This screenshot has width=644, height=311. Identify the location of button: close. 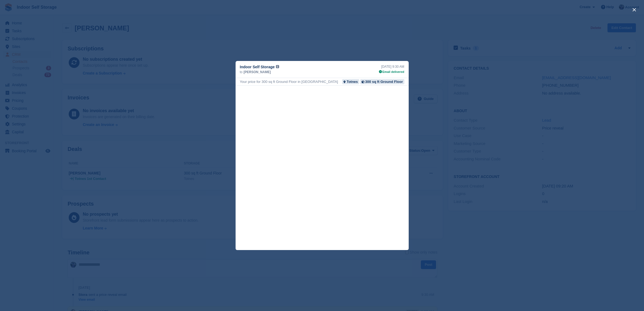
(634, 10).